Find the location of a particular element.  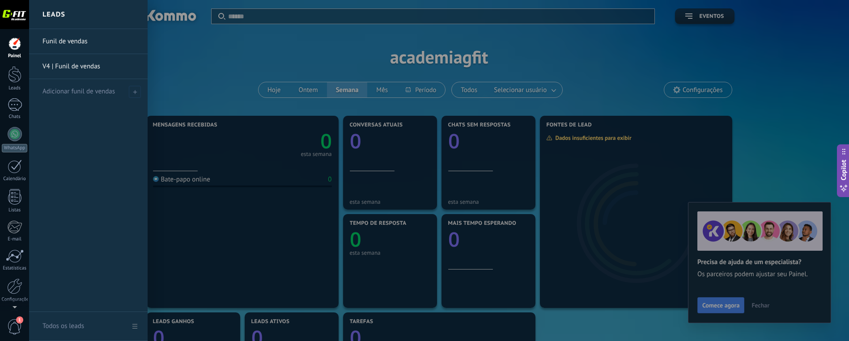

div: Todos os leads is located at coordinates (63, 327).